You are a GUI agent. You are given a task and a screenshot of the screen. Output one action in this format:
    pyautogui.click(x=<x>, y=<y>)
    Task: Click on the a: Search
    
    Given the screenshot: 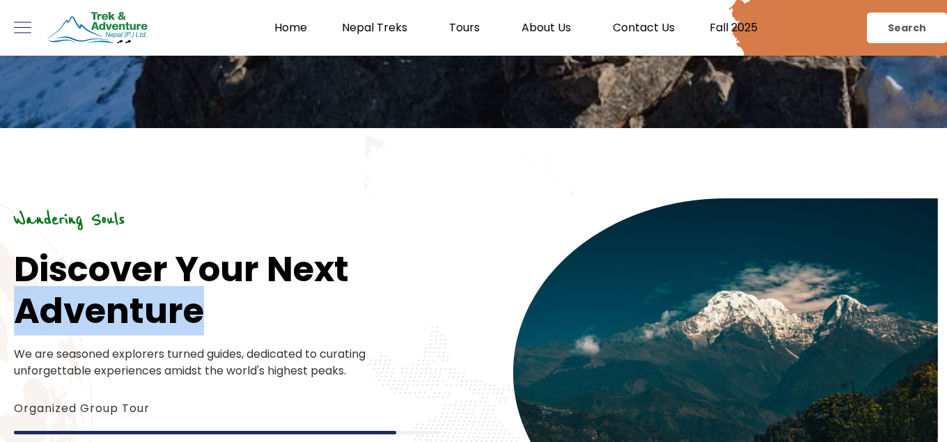 What is the action you would take?
    pyautogui.click(x=906, y=28)
    